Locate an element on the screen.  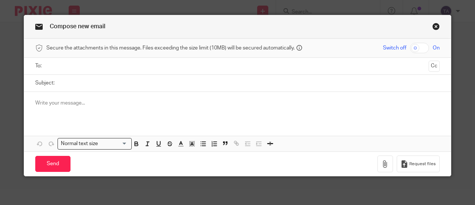
input: Search for option is located at coordinates (114, 143).